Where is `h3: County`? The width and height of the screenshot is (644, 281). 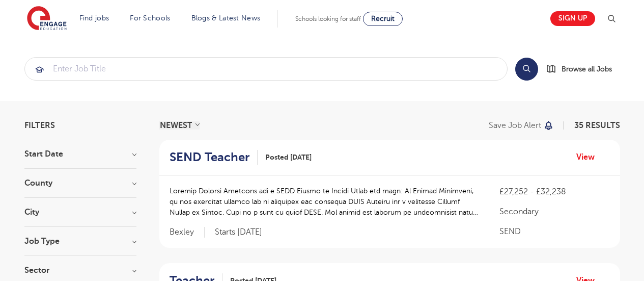 h3: County is located at coordinates (80, 183).